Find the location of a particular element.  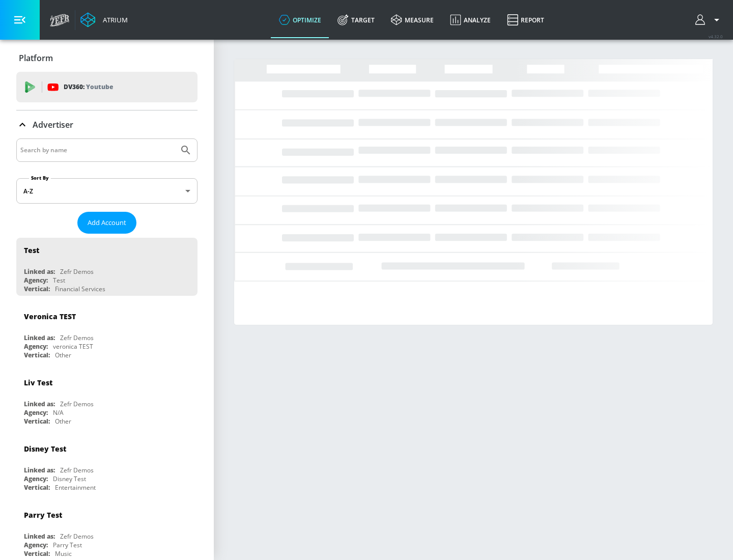

a: Target is located at coordinates (356, 20).